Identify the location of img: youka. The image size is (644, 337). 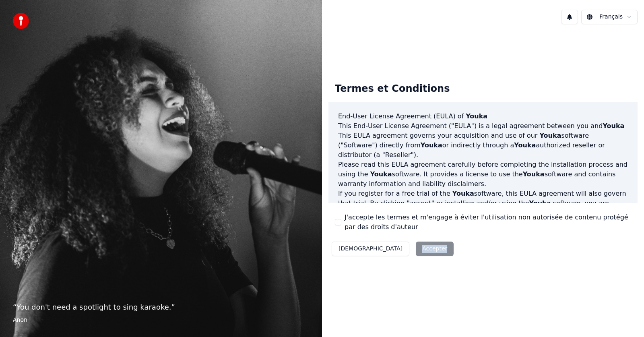
(21, 21).